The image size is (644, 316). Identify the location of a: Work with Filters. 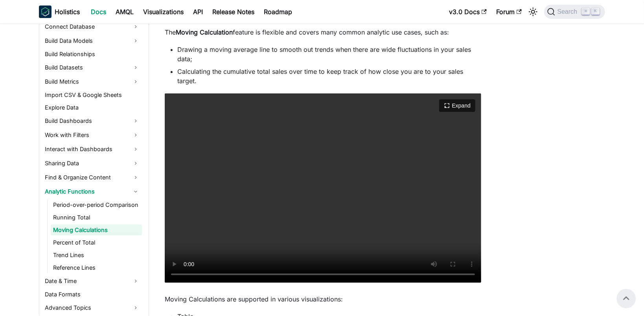
(92, 135).